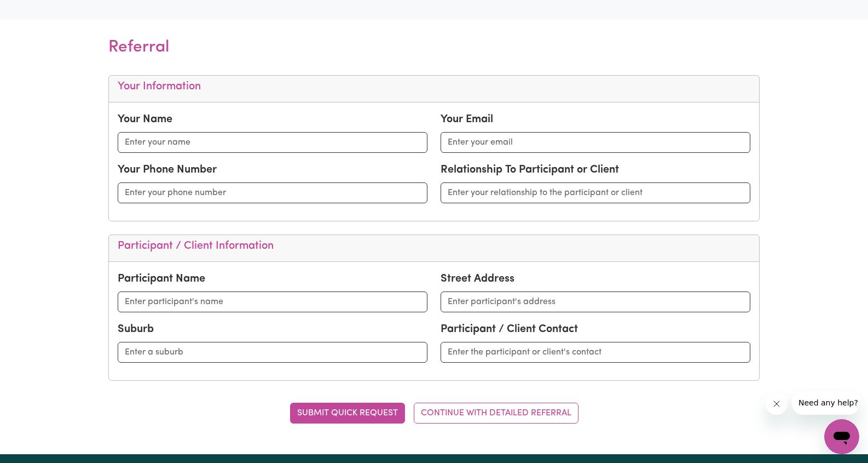 This screenshot has height=463, width=868. I want to click on h5: Your Information, so click(434, 87).